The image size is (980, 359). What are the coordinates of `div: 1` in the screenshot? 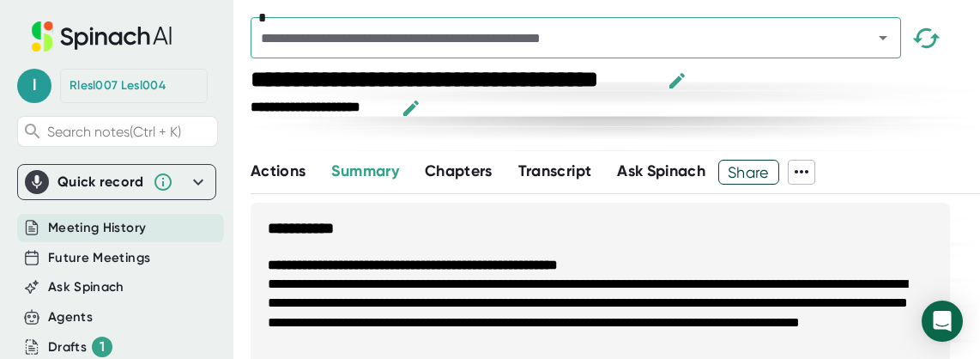 It's located at (102, 347).